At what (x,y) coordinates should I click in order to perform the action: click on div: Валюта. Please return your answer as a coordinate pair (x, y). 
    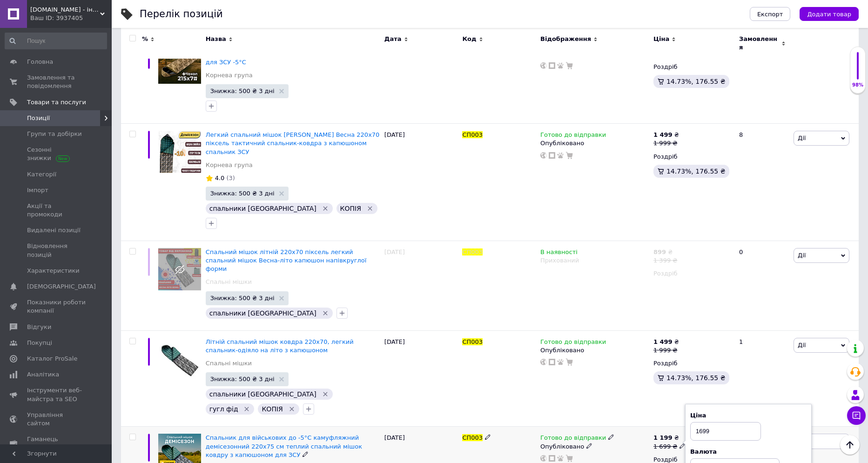
    Looking at the image, I should click on (748, 452).